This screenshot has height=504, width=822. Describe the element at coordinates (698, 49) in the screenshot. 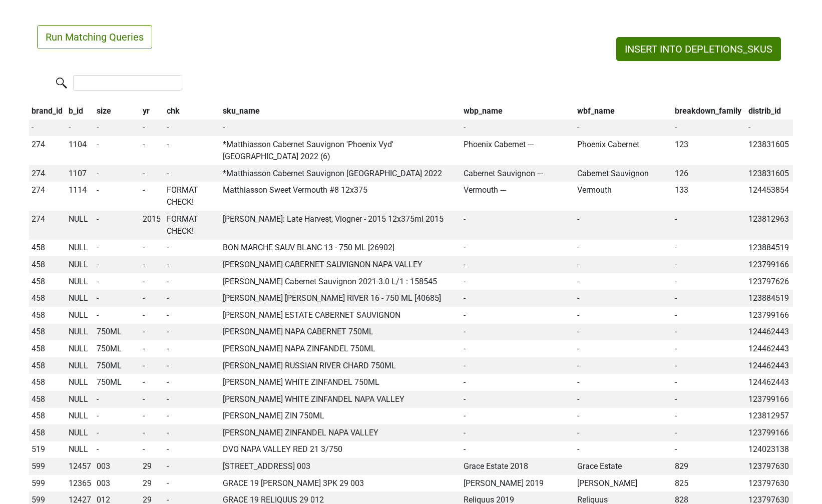

I see `button: INSERT INTO DEPLETIONS_SKUS` at that location.